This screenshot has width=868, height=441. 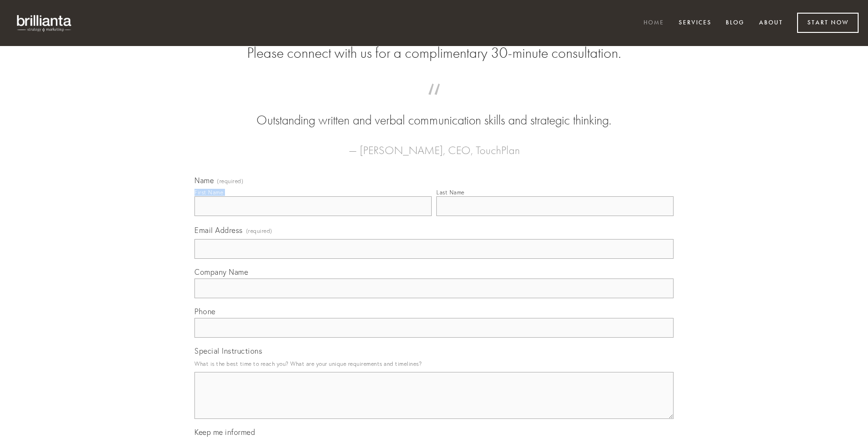 I want to click on span: Keep me informed, so click(x=224, y=432).